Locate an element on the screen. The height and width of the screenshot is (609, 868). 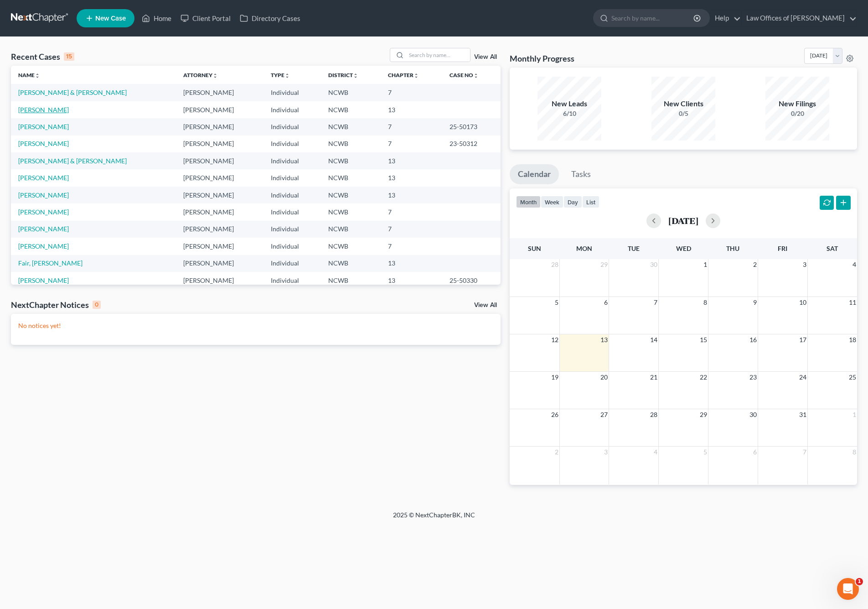
div: NextChapter Notices is located at coordinates (56, 304).